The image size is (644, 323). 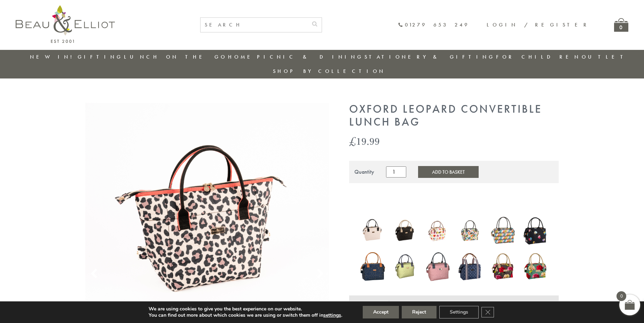 I want to click on a: Login / Register, so click(x=539, y=25).